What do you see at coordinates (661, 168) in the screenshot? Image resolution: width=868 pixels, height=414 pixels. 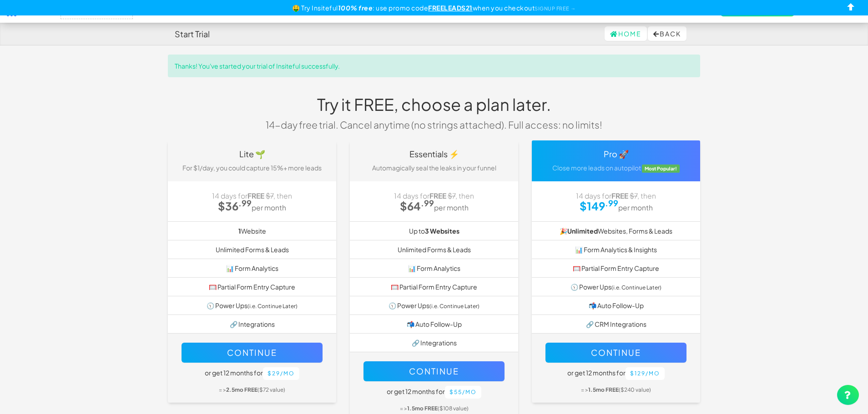 I see `span: Most Popular!` at bounding box center [661, 168].